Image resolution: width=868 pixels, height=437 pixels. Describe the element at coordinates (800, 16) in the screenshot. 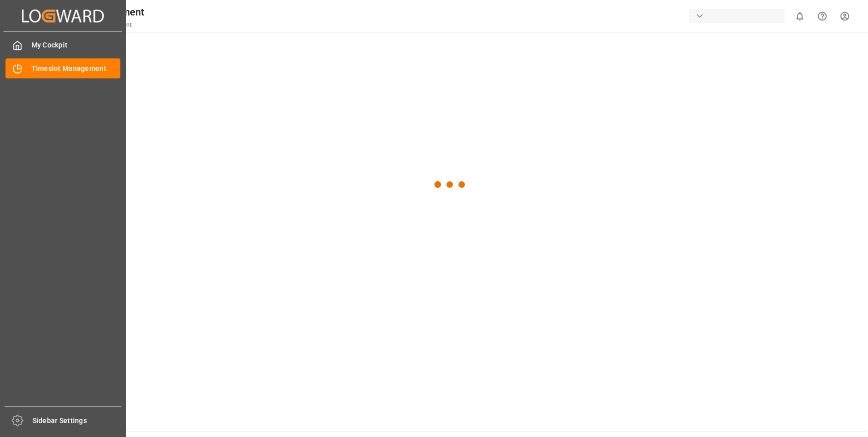

I see `button: show 0 new notifications` at that location.